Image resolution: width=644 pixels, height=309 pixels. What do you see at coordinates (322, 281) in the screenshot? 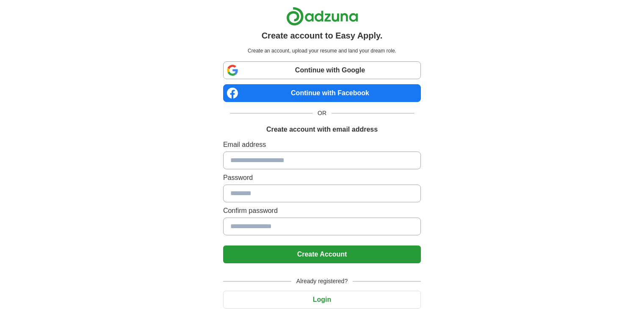
I see `span: Already registered?` at bounding box center [322, 281].